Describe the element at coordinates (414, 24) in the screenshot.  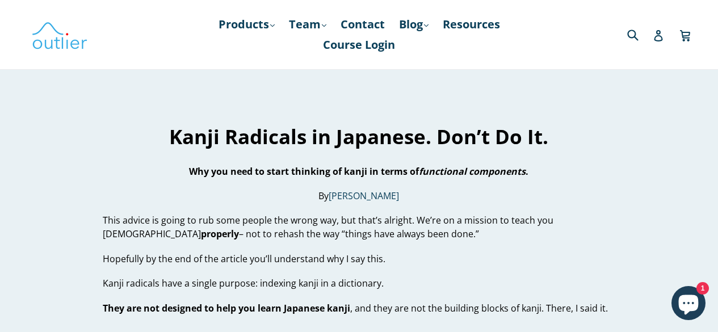
I see `a: Blog` at that location.